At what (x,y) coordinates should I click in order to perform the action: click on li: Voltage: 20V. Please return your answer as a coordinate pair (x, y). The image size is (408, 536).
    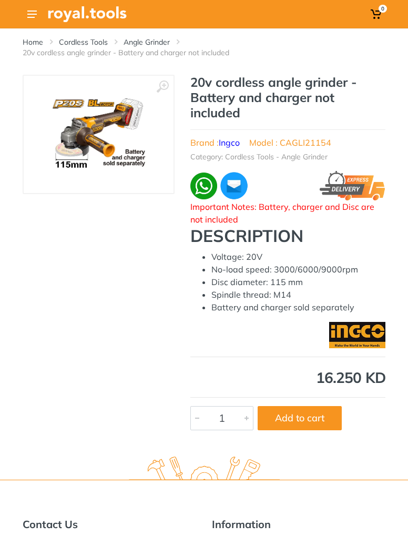
    Looking at the image, I should click on (298, 257).